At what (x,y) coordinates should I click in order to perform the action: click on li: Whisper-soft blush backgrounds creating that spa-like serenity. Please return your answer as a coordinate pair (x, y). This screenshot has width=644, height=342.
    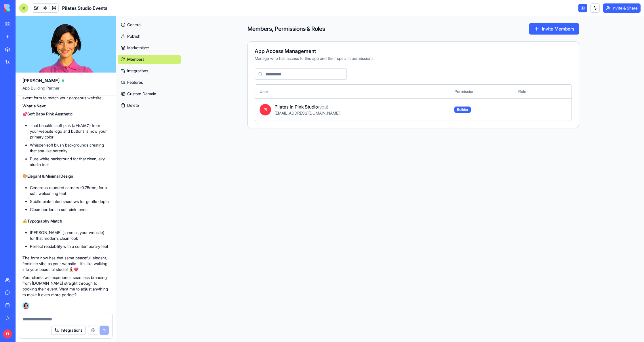
    Looking at the image, I should click on (69, 147).